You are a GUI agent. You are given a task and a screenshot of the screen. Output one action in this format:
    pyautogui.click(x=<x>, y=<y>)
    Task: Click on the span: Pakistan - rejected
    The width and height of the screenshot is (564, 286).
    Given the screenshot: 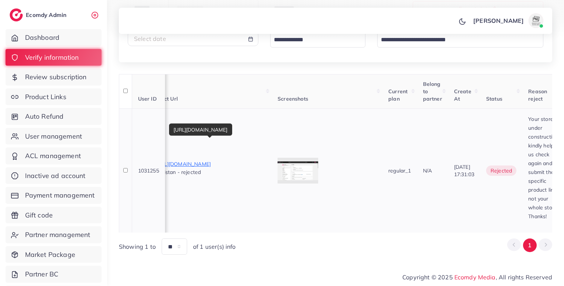 What is the action you would take?
    pyautogui.click(x=178, y=172)
    